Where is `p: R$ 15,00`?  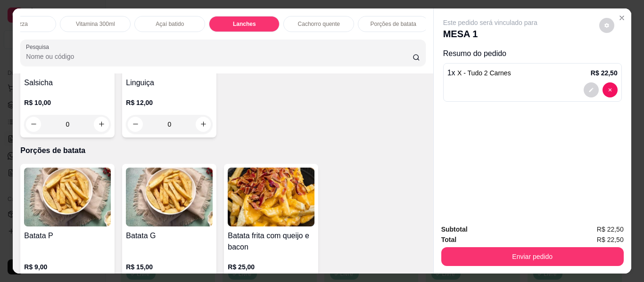 p: R$ 15,00 is located at coordinates (169, 267).